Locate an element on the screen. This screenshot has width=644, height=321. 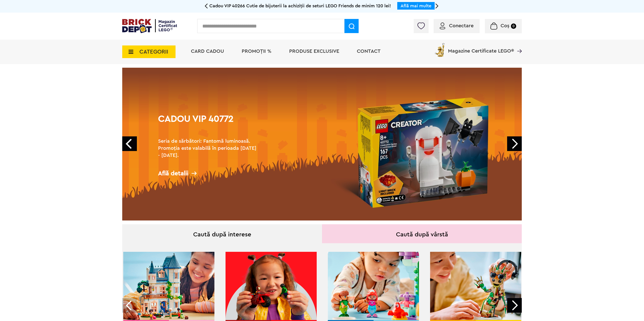
h1: Cadou VIP 40772 is located at coordinates (209, 123).